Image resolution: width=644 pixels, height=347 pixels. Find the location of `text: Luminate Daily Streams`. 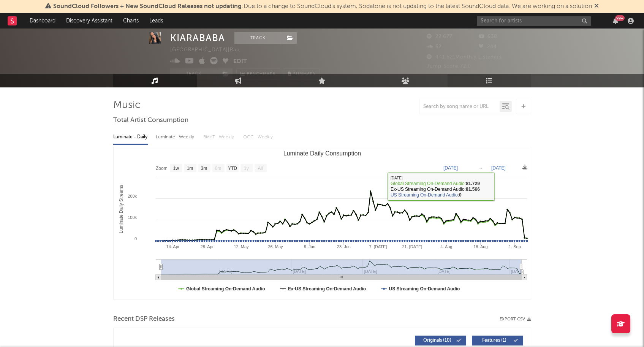

text: Luminate Daily Streams is located at coordinates (121, 209).